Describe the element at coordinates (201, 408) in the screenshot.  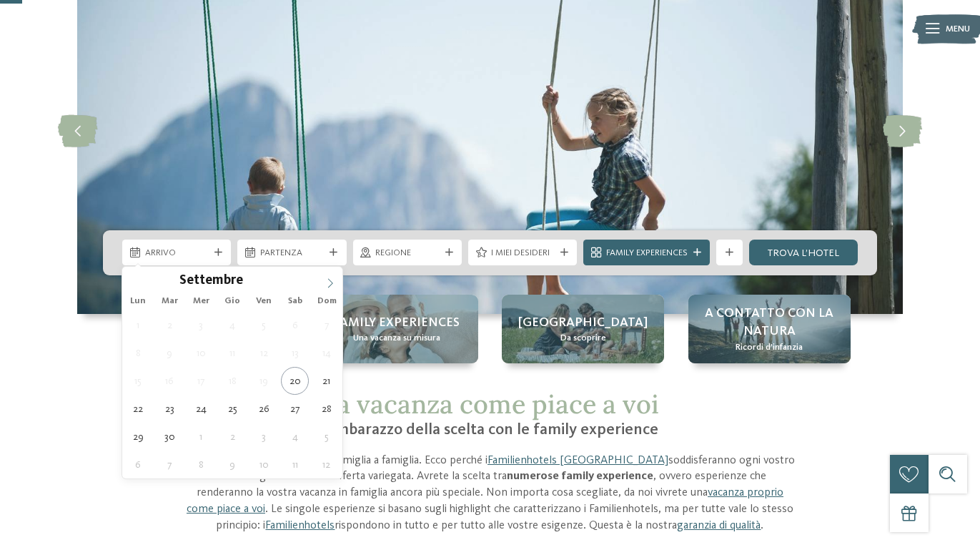
I see `span: Settembre 24, 2025` at that location.